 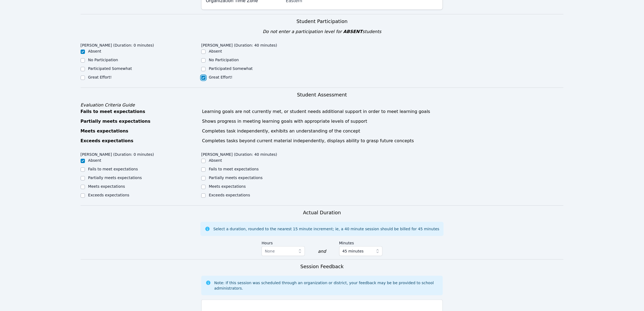 I want to click on label: Hours, so click(x=283, y=242).